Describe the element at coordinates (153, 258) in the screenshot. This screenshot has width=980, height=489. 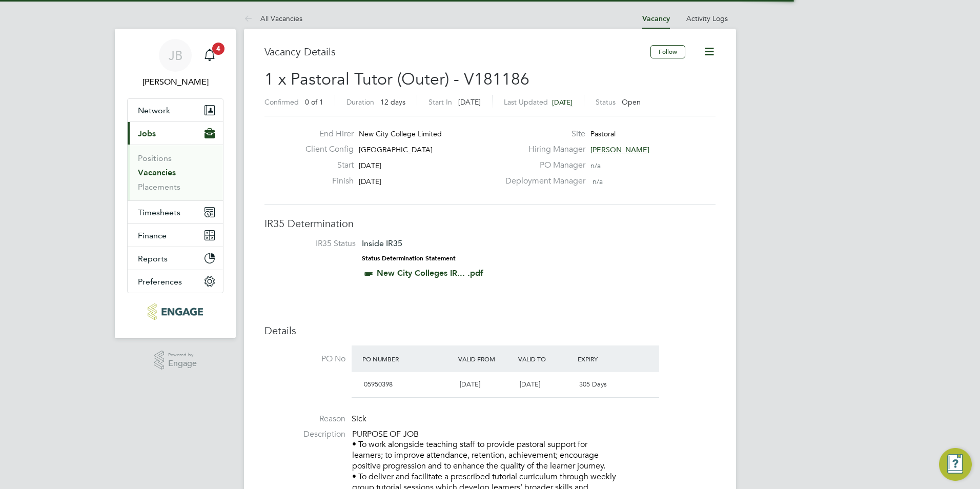
I see `span: Reports` at that location.